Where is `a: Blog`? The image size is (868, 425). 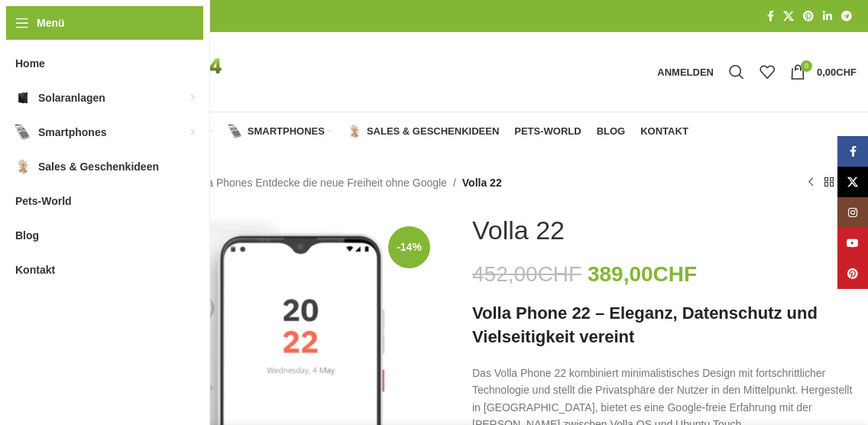 a: Blog is located at coordinates (611, 132).